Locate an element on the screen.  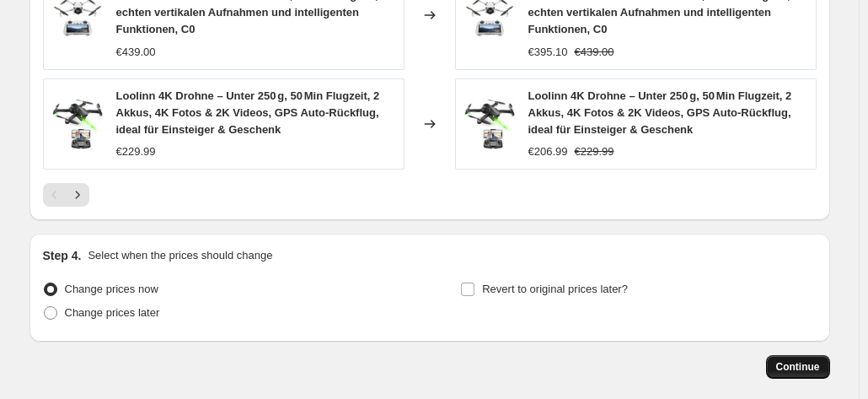
span: Change prices later is located at coordinates (112, 312).